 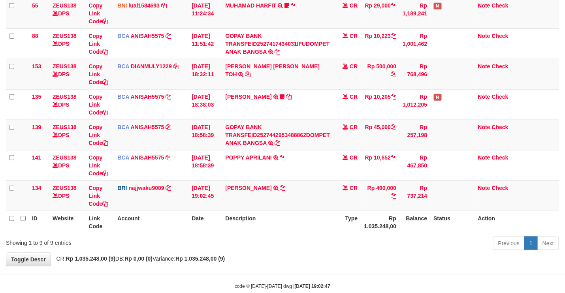 What do you see at coordinates (415, 135) in the screenshot?
I see `td: Rp 257,198` at bounding box center [415, 135].